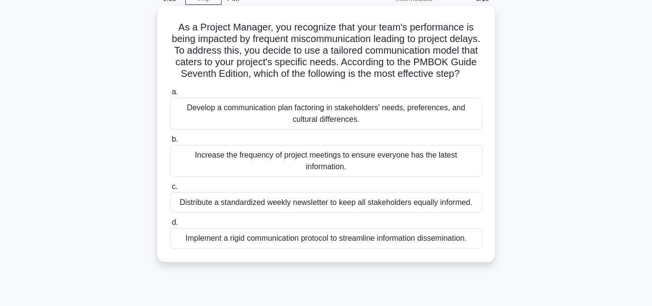 The image size is (652, 306). What do you see at coordinates (175, 91) in the screenshot?
I see `span: a.` at bounding box center [175, 91].